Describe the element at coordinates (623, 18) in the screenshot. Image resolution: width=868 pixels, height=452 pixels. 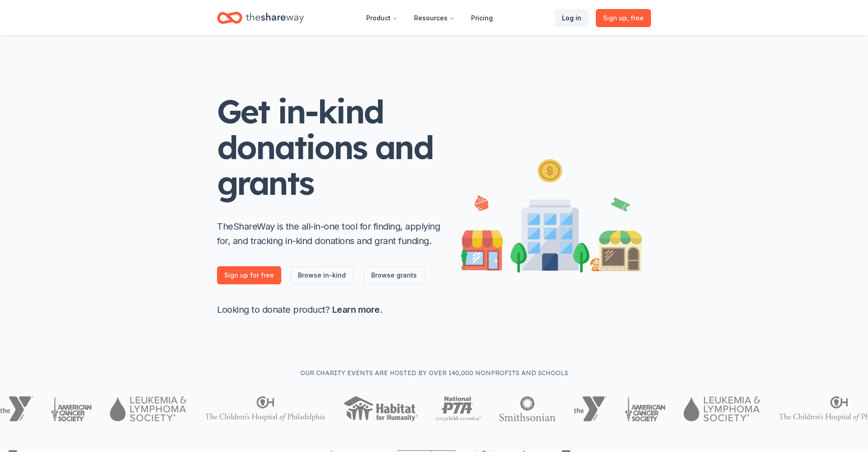
I see `a: Sign up, free` at that location.